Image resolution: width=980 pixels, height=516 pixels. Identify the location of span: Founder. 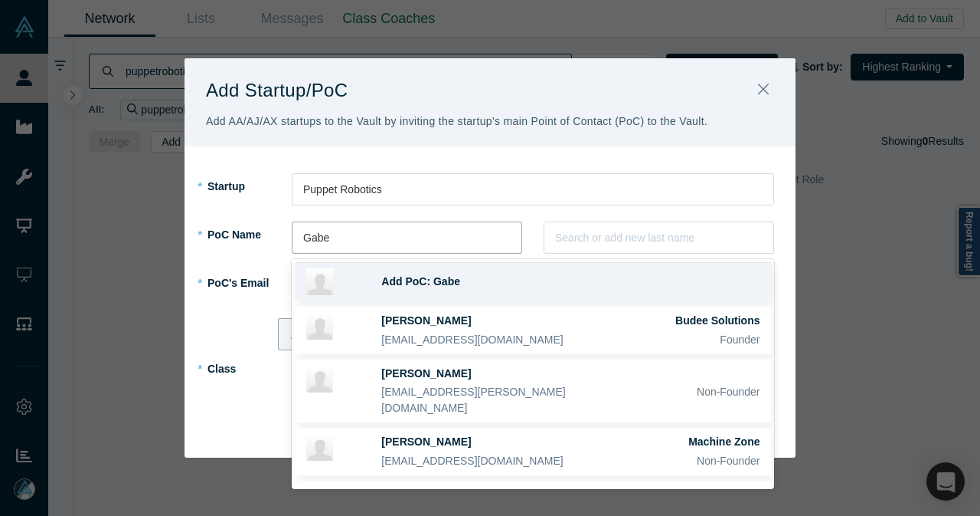
(739, 339).